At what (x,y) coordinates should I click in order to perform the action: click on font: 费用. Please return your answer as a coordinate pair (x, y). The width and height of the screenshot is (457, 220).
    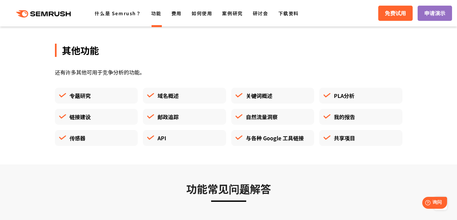
    Looking at the image, I should click on (176, 13).